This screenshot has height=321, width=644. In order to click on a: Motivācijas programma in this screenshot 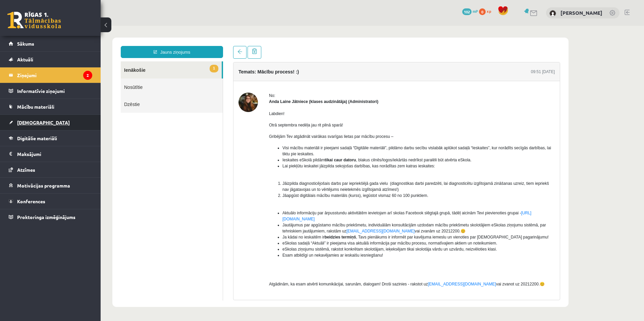, I will do `click(50, 186)`.